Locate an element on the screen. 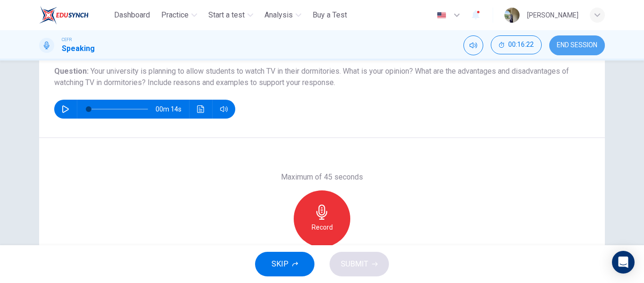 Image resolution: width=644 pixels, height=283 pixels. img: ELTC logo is located at coordinates (64, 15).